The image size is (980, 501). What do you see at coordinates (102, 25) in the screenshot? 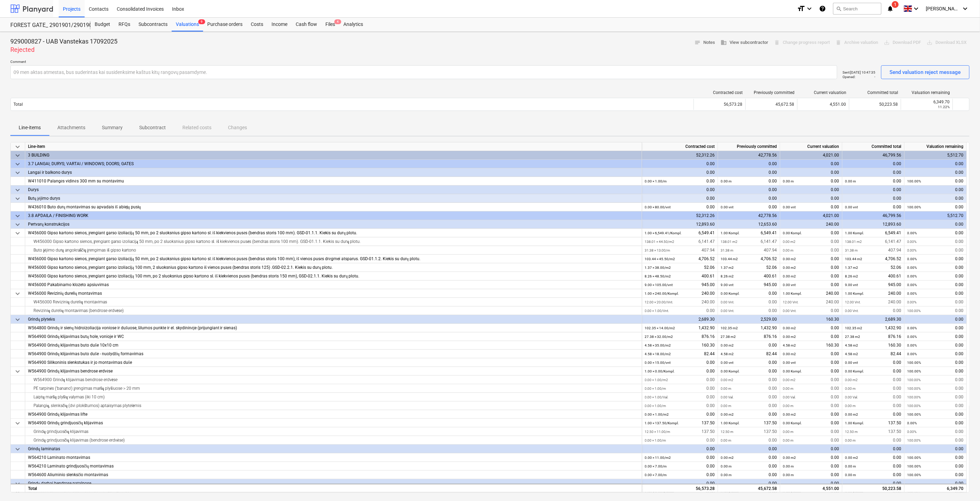
I see `a: Budget` at bounding box center [102, 25].